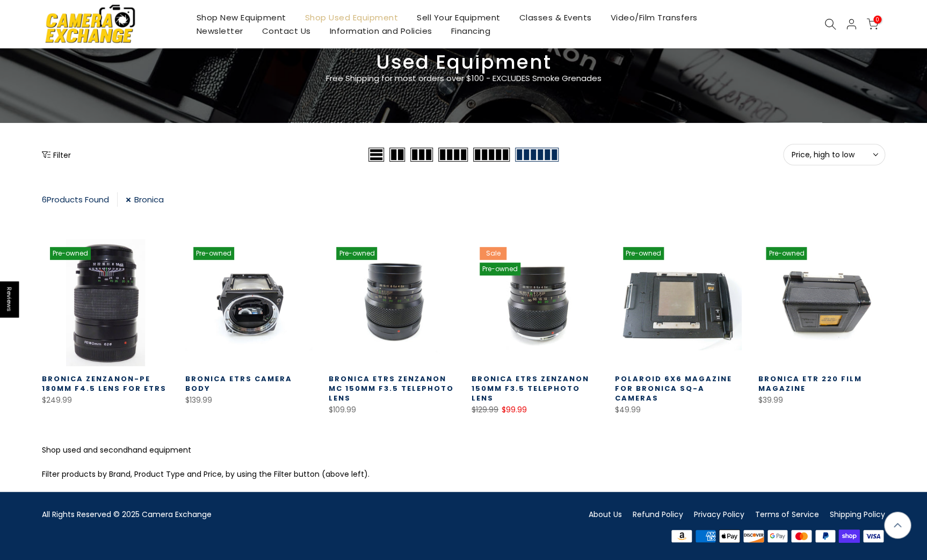 The height and width of the screenshot is (560, 927). Describe the element at coordinates (105, 400) in the screenshot. I see `div: $249.99` at that location.